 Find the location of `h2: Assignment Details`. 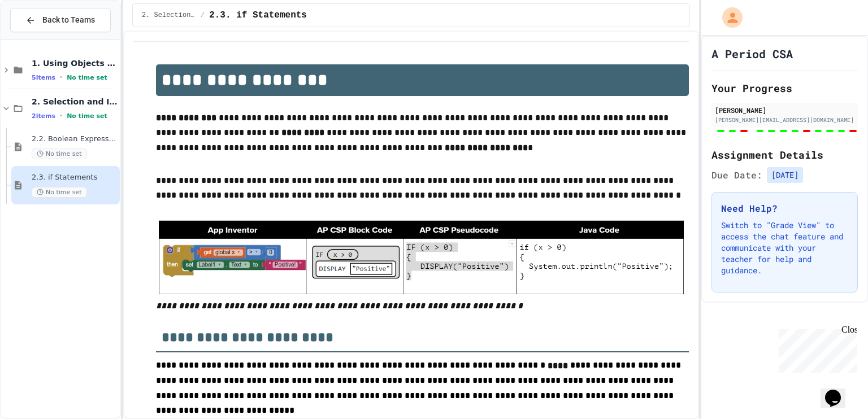

h2: Assignment Details is located at coordinates (784, 155).